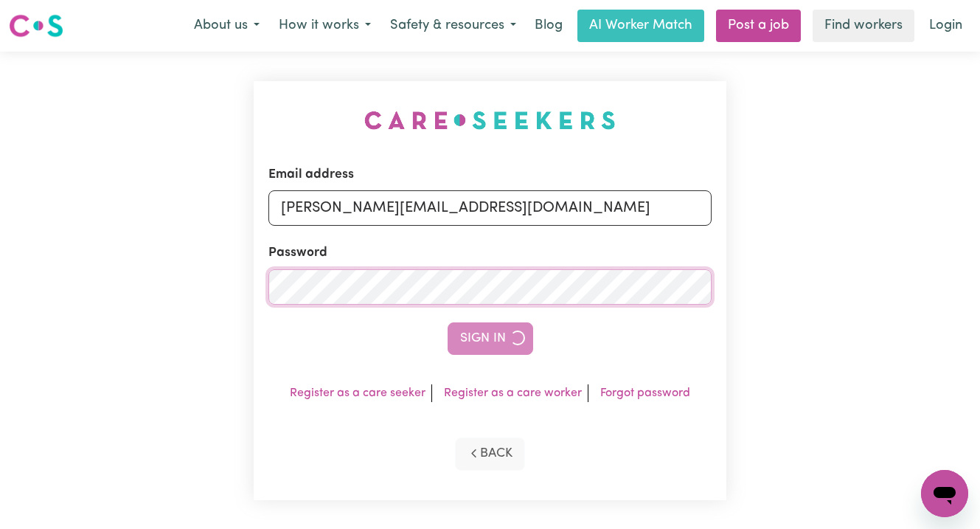  I want to click on a: Find workers, so click(863, 26).